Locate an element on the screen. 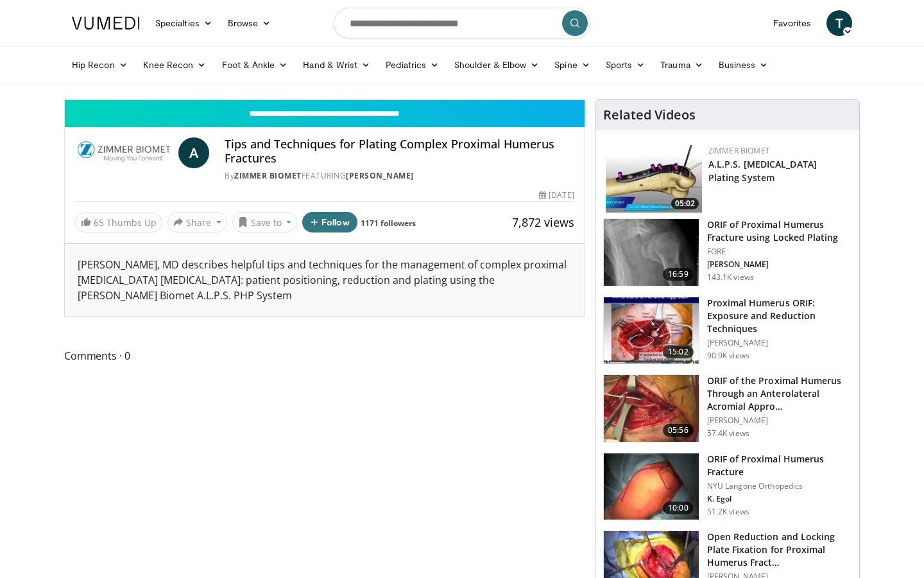 The image size is (924, 578). a: A is located at coordinates (194, 153).